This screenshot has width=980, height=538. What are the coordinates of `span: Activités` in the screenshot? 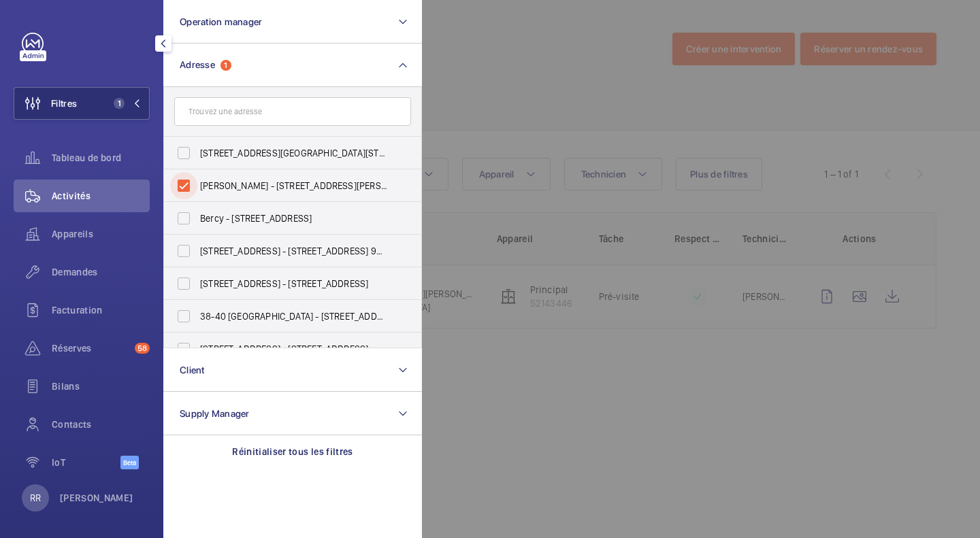 It's located at (101, 196).